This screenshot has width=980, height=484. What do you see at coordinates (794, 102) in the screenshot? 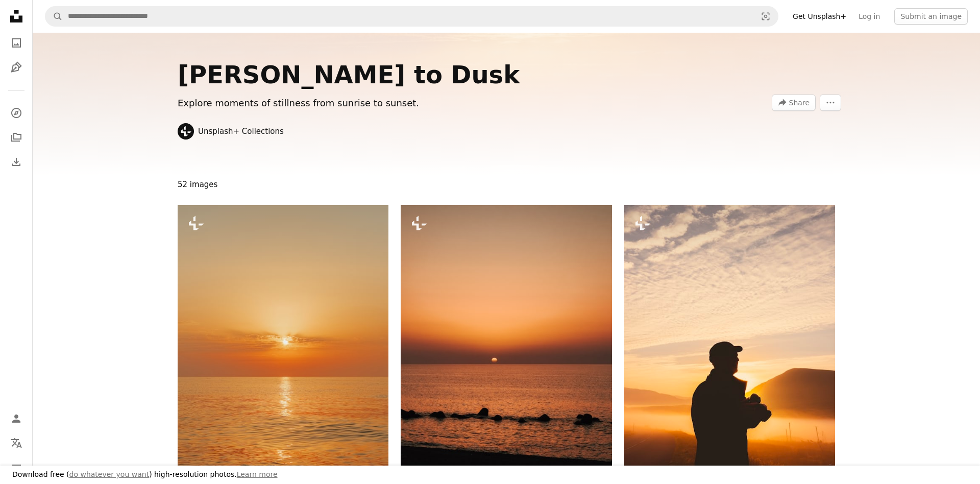
I see `button: Share this image` at bounding box center [794, 102].